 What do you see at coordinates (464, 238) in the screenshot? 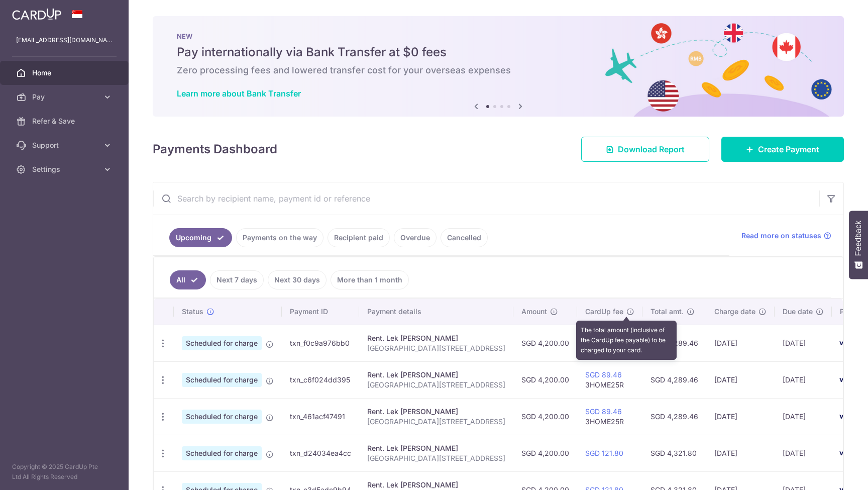
I see `a: Cancelled` at bounding box center [464, 238].